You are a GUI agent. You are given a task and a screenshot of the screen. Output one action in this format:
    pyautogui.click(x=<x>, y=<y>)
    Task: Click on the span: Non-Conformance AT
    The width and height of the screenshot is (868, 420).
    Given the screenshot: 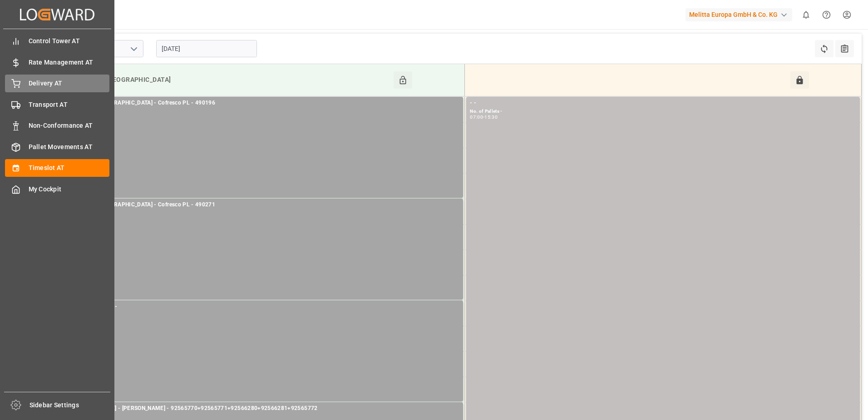 What is the action you would take?
    pyautogui.click(x=69, y=125)
    